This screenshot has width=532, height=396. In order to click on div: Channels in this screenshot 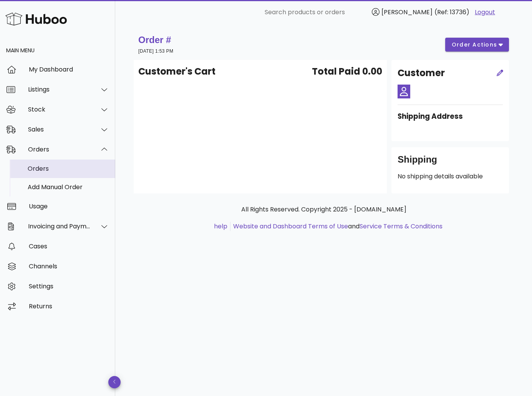, I will do `click(69, 266)`.